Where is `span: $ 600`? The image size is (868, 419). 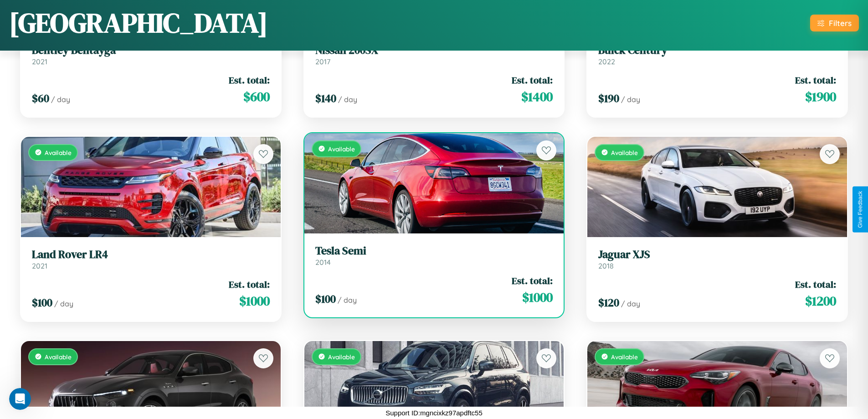
span: $ 600 is located at coordinates (257, 96).